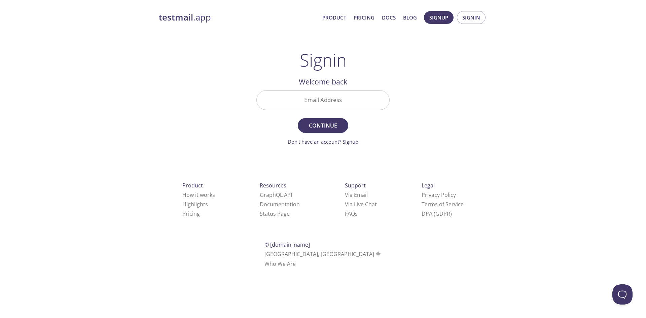 Image resolution: width=646 pixels, height=318 pixels. Describe the element at coordinates (471, 18) in the screenshot. I see `span: Signin` at that location.